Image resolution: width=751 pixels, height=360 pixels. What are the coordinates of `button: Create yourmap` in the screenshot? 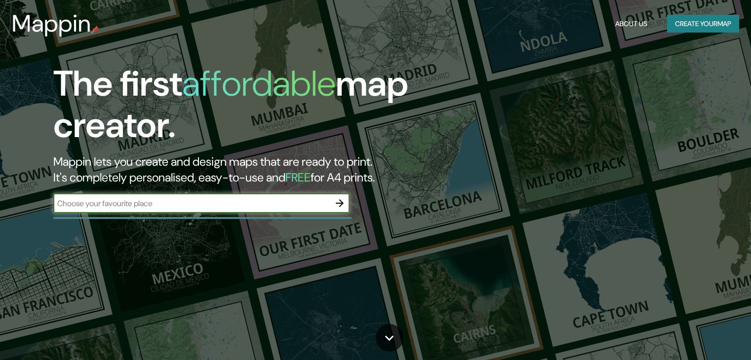 It's located at (703, 24).